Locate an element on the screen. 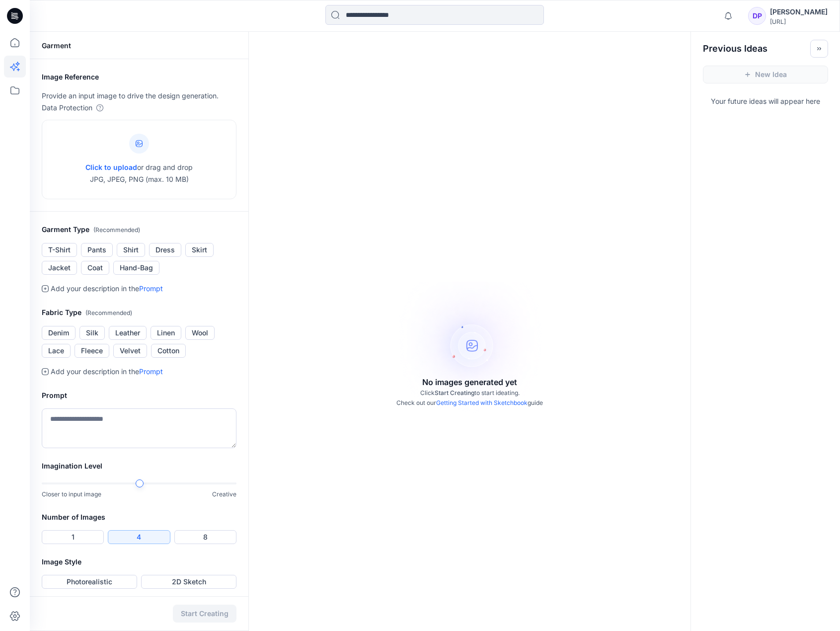 The image size is (840, 631). button: Photorealistic is located at coordinates (89, 582).